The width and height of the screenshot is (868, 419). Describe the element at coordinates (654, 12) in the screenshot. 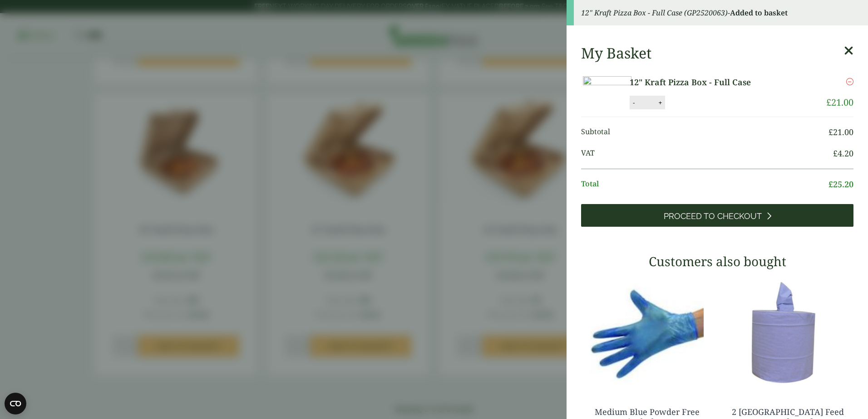

I see `em: 12" Kraft Pizza Box - Full Case (GP2520063)` at that location.